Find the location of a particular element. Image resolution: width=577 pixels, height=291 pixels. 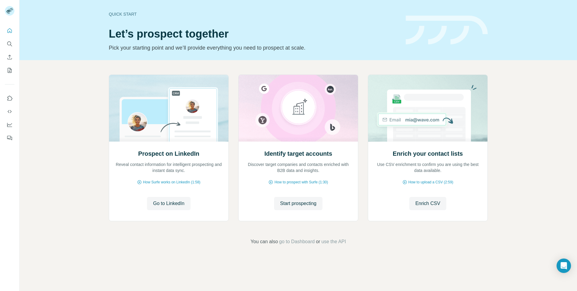

button: Start prospecting is located at coordinates (298, 203).